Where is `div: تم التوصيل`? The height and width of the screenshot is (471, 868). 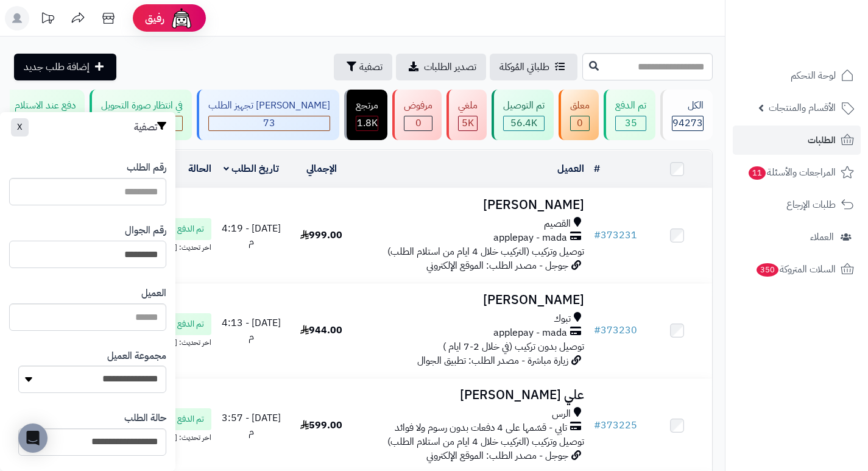 div: تم التوصيل is located at coordinates (524, 106).